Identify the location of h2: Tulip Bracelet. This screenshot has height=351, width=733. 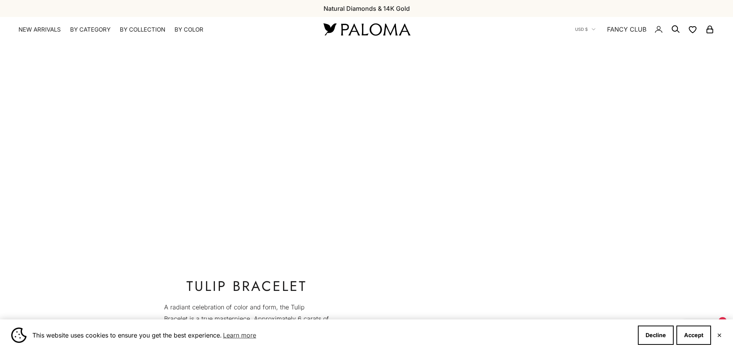
(247, 286).